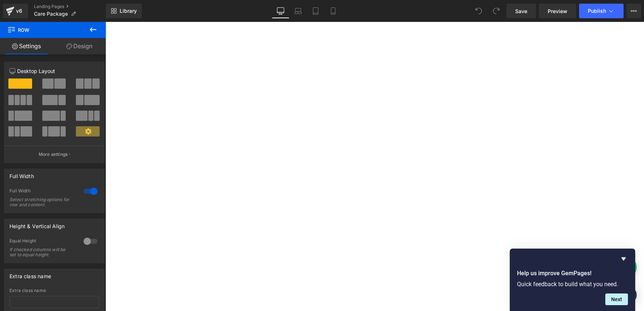 Image resolution: width=644 pixels, height=311 pixels. What do you see at coordinates (44, 30) in the screenshot?
I see `span: Row` at bounding box center [44, 30].